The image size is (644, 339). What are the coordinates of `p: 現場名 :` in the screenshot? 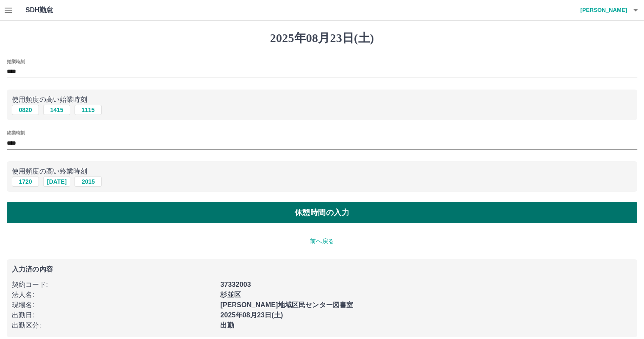 It's located at (113, 305).